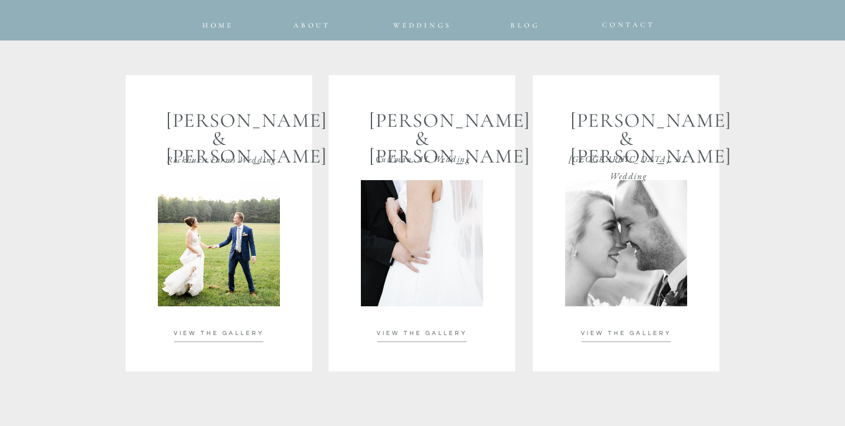 The height and width of the screenshot is (426, 845). What do you see at coordinates (623, 22) in the screenshot?
I see `a: CONTACT` at bounding box center [623, 22].